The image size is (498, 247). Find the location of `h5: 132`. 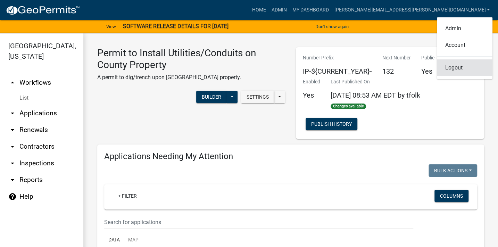

h5: 132 is located at coordinates (396, 71).